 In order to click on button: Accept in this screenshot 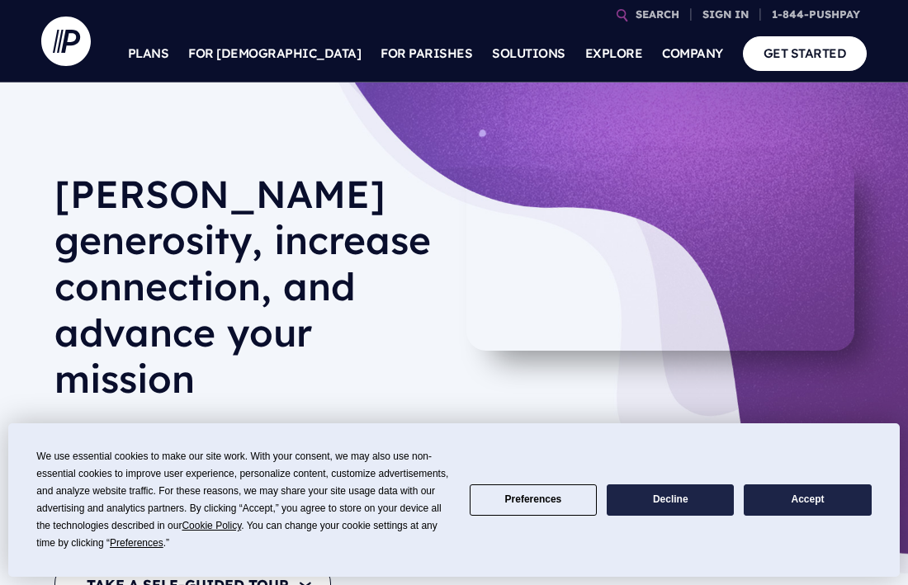, I will do `click(807, 500)`.